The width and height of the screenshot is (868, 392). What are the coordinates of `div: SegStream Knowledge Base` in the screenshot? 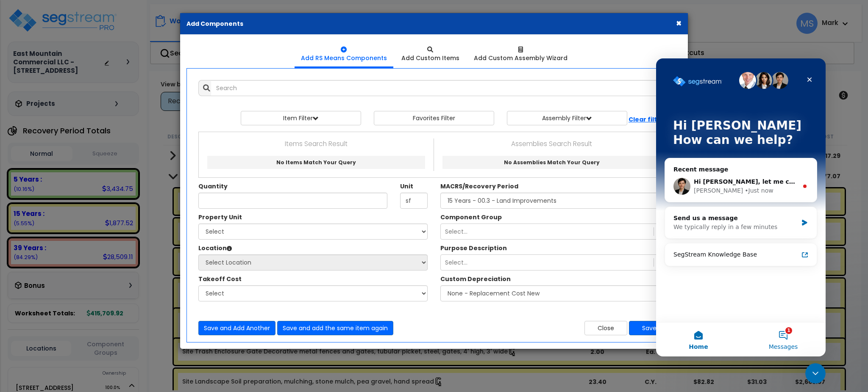 It's located at (80, 196).